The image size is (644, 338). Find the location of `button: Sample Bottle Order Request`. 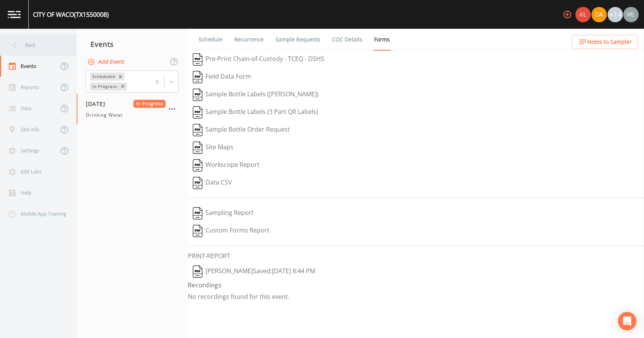

button: Sample Bottle Order Request is located at coordinates (241, 130).